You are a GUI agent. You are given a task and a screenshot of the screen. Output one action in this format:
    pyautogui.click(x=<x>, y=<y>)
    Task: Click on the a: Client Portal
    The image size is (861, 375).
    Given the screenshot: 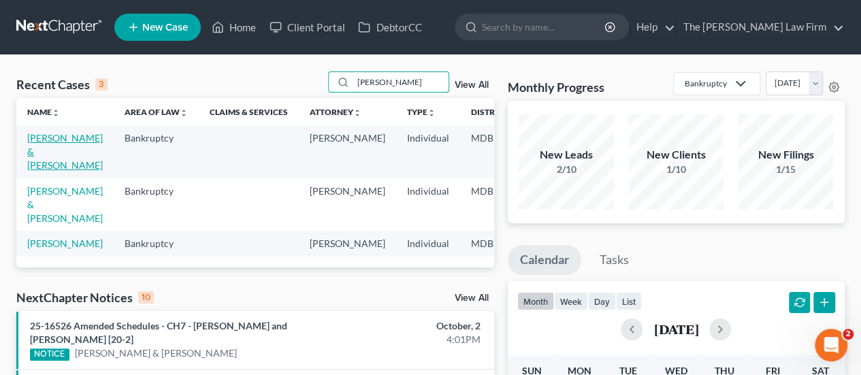 What is the action you would take?
    pyautogui.click(x=307, y=27)
    